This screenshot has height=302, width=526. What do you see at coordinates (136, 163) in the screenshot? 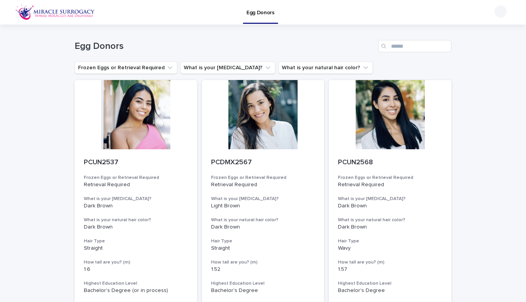
I see `p: PCUN2537` at bounding box center [136, 163].